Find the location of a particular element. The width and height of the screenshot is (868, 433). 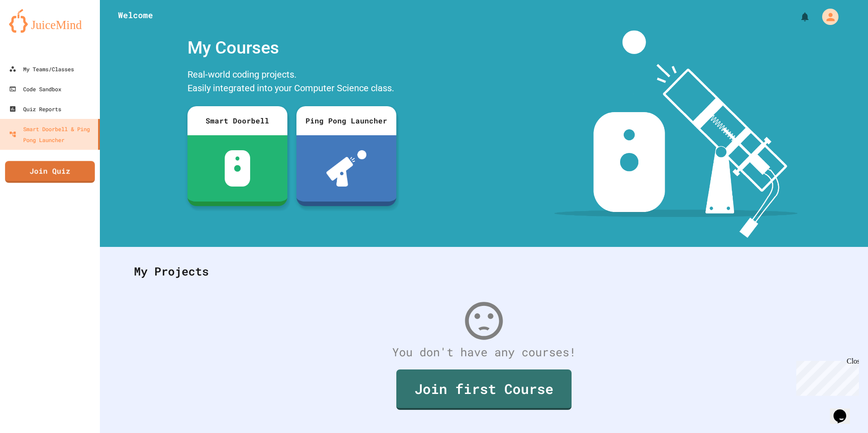

div: Chat with us now!Close is located at coordinates (33, 31).